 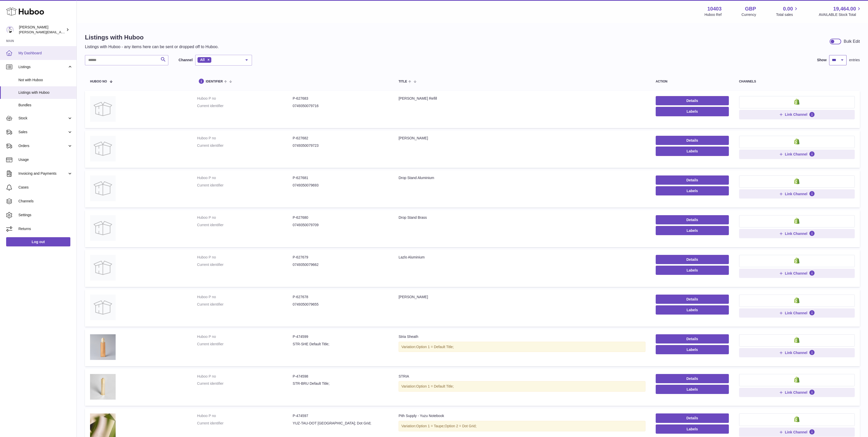 I want to click on span: Option 2 = Dot Grid;, so click(x=460, y=426).